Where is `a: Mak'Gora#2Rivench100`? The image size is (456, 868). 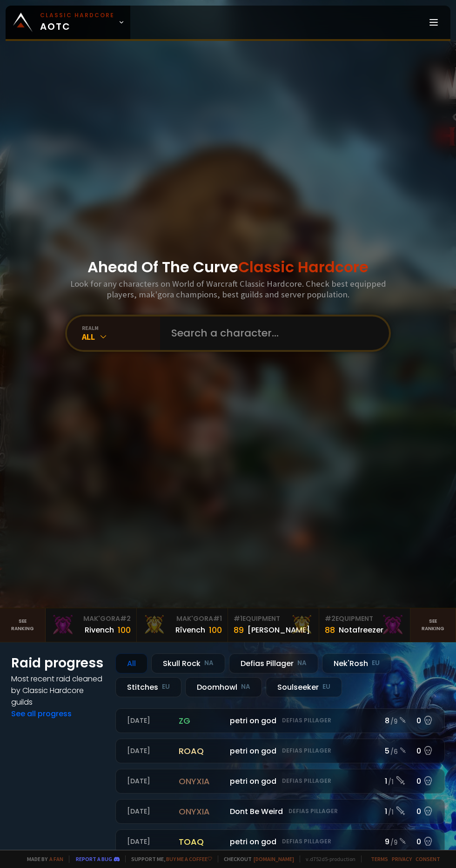
a: Mak'Gora#2Rivench100 is located at coordinates (91, 625).